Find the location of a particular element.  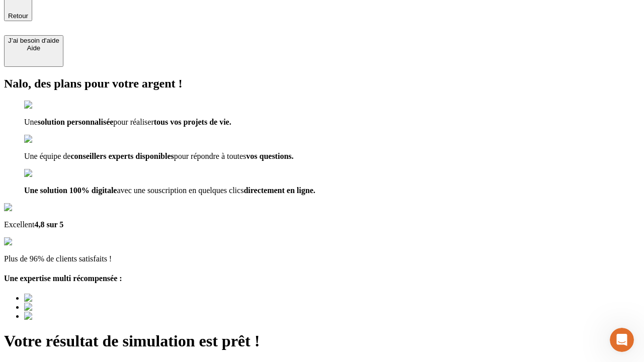

span: tous vos projets de vie. is located at coordinates (193, 121).